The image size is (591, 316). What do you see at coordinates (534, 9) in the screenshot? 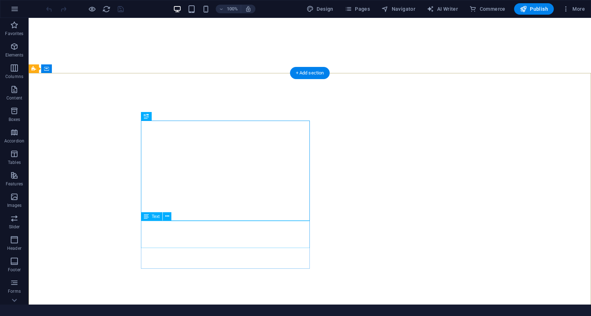
I see `span: Publish` at bounding box center [534, 9].